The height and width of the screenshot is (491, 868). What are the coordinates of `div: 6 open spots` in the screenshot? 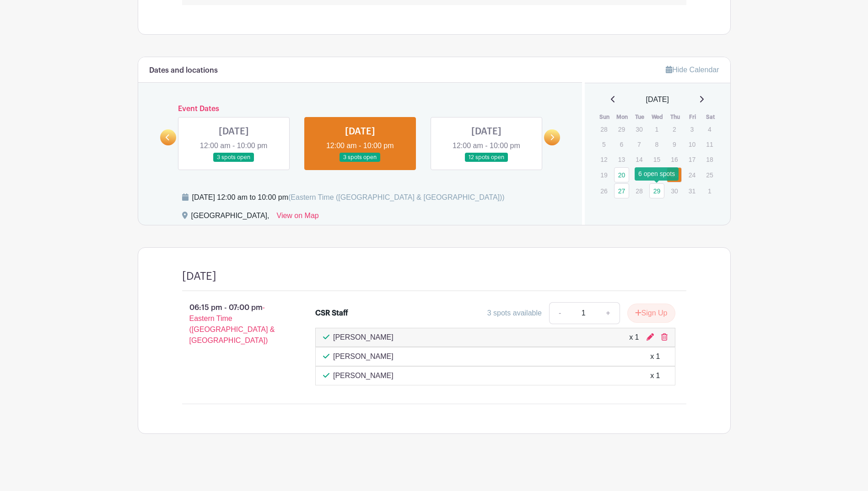 It's located at (656, 174).